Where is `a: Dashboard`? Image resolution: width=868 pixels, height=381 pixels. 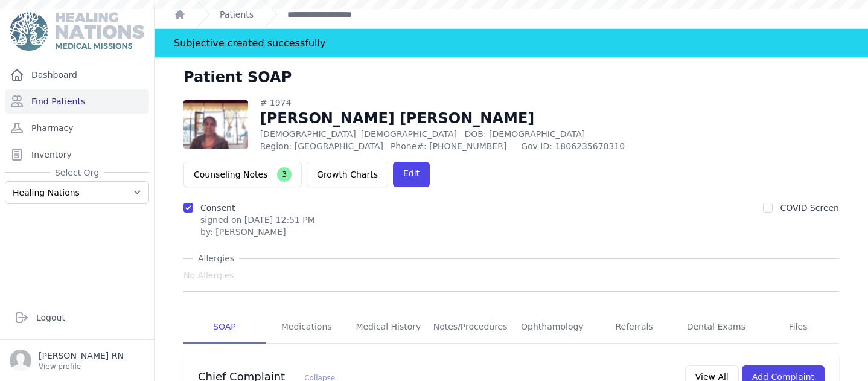
a: Dashboard is located at coordinates (77, 75).